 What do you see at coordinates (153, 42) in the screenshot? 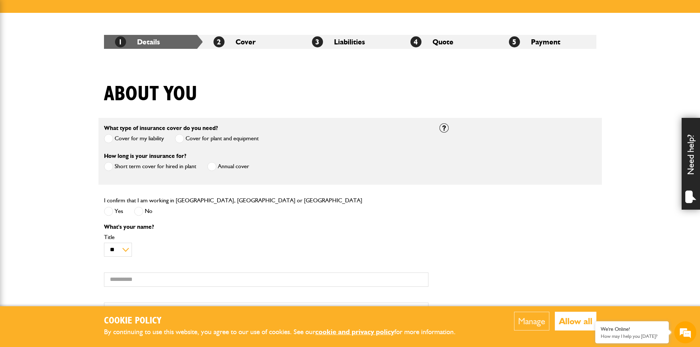
I see `li: Details` at bounding box center [153, 42].